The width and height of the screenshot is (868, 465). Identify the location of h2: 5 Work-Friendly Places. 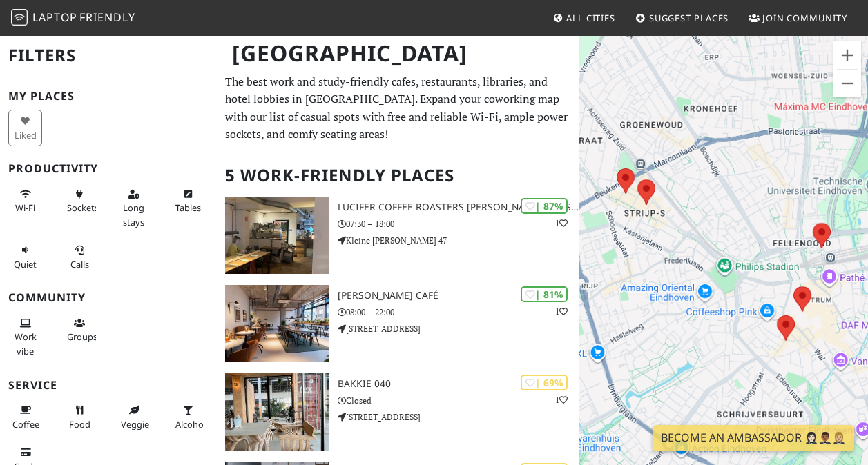
(397, 175).